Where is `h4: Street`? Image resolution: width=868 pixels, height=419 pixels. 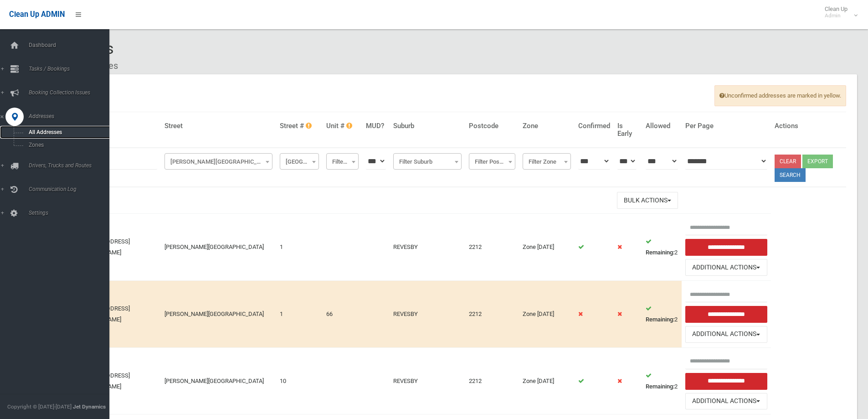 h4: Street is located at coordinates (218, 125).